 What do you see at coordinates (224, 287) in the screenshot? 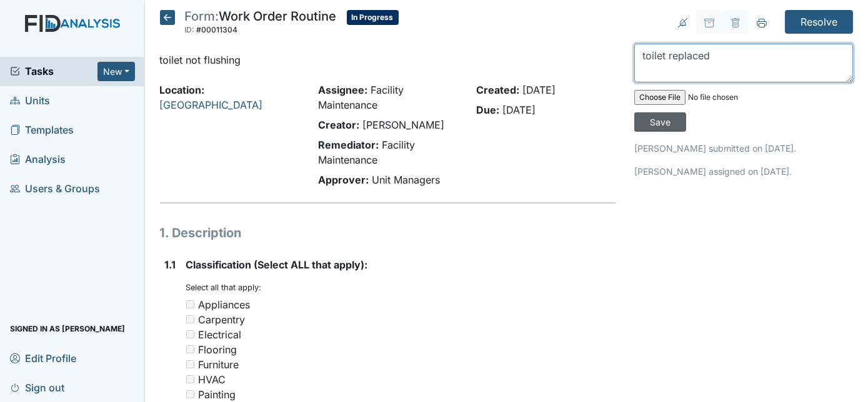
I see `small: Select all that apply:` at bounding box center [224, 287].